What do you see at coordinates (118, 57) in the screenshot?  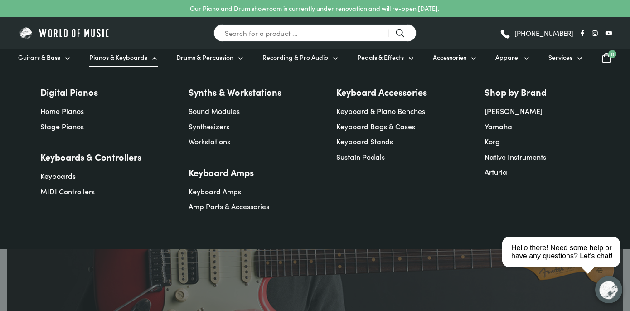 I see `span: Pianos & Keyboards` at bounding box center [118, 57].